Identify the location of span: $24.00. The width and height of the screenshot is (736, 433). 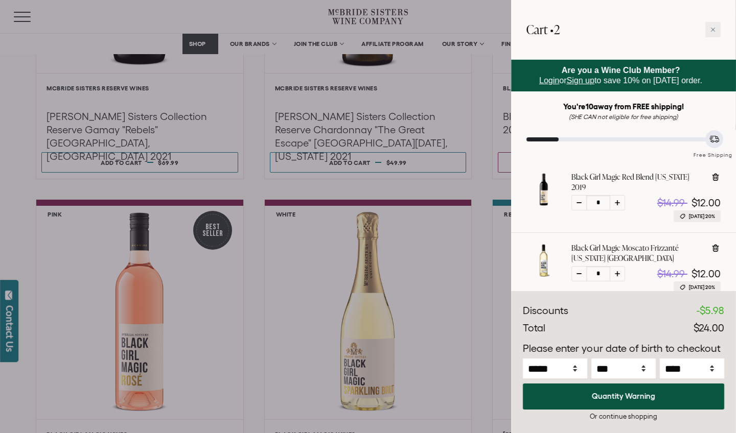
(709, 328).